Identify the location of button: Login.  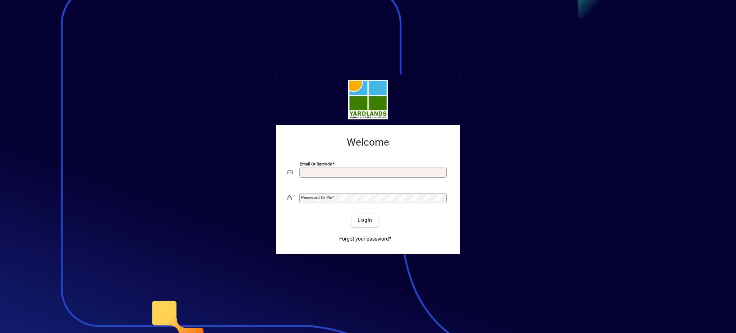
(365, 220).